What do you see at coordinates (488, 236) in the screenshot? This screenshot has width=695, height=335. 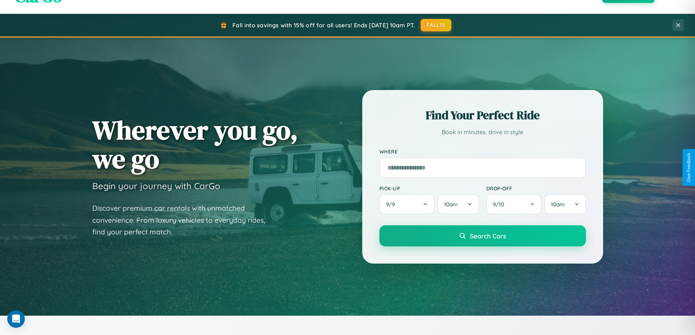 I see `span: Search Cars` at bounding box center [488, 236].